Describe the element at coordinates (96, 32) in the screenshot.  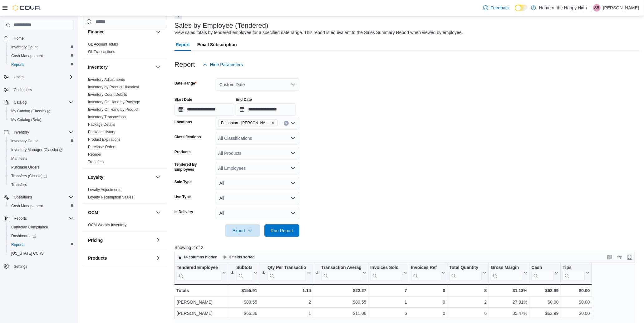
I see `h3: Finance` at that location.